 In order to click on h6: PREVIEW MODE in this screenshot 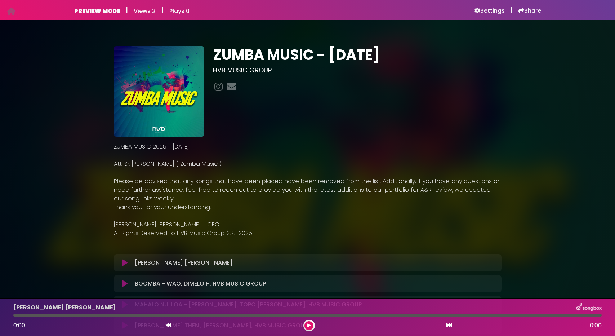, I will do `click(97, 11)`.